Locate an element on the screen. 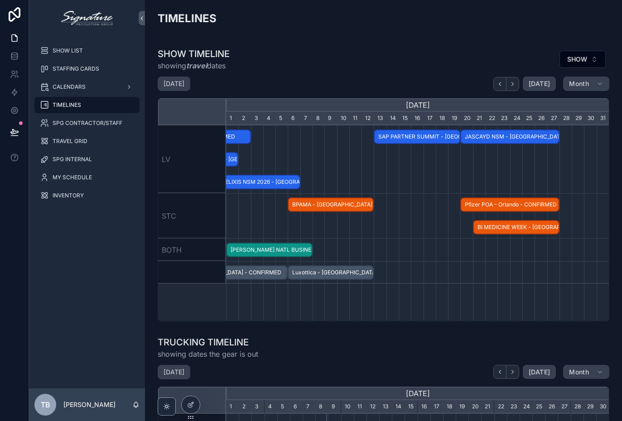  span: MY SCHEDULE is located at coordinates (72, 178).